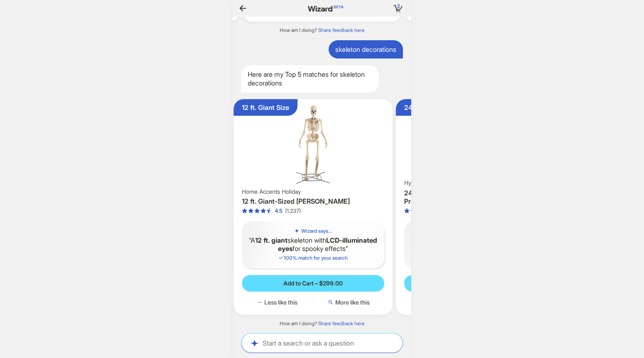 Image resolution: width=644 pixels, height=358 pixels. I want to click on q: A skeleton prop designed for decoration, so click(475, 244).